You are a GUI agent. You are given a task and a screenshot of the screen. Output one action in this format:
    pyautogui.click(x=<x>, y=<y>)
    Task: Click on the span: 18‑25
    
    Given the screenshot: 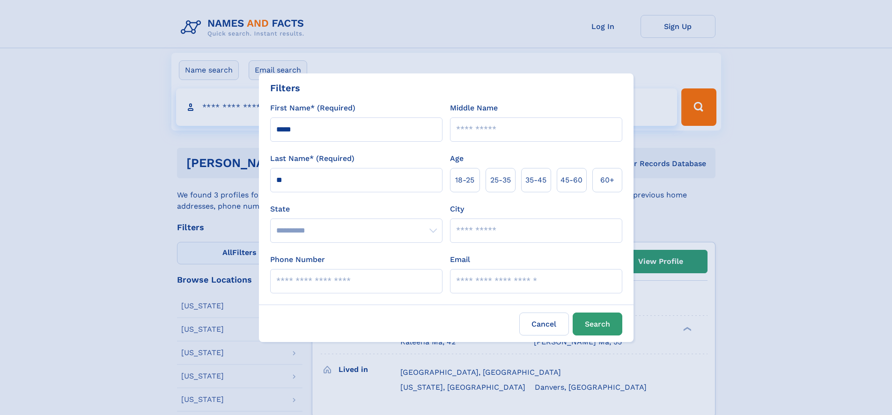 What is the action you would take?
    pyautogui.click(x=464, y=180)
    